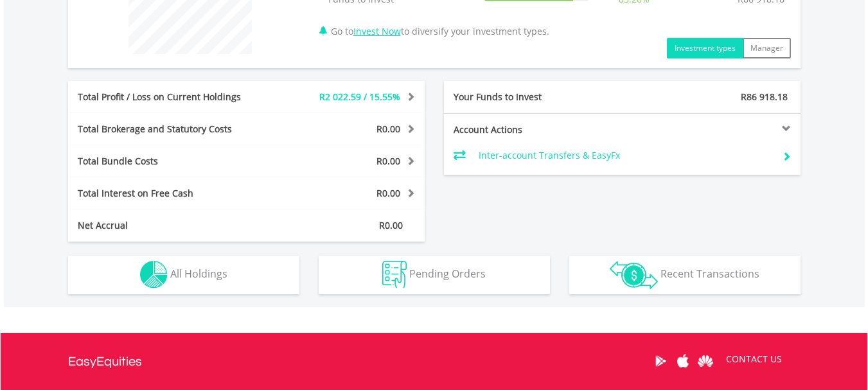 Image resolution: width=868 pixels, height=390 pixels. I want to click on div: Net Accrual, so click(172, 225).